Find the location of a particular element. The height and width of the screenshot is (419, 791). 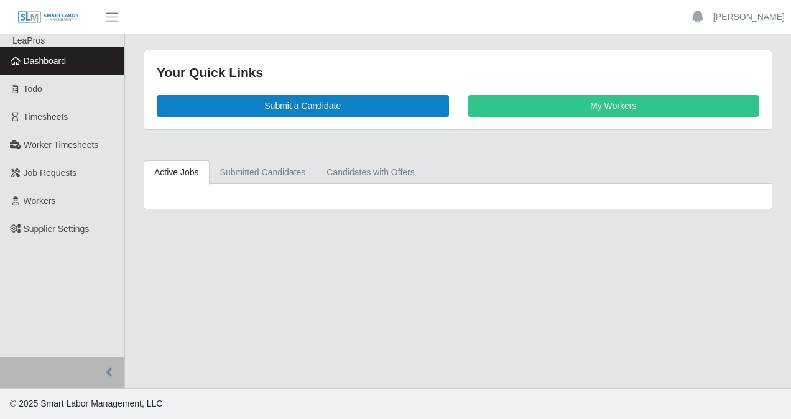

span: Todo is located at coordinates (33, 89).